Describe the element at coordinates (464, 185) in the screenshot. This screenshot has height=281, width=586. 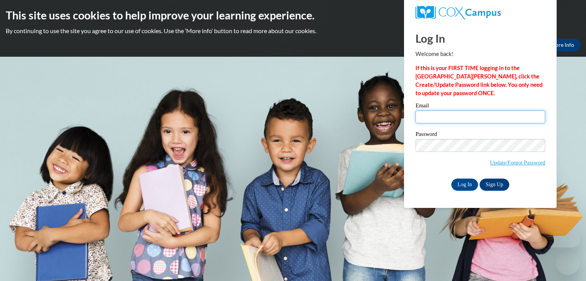
I see `input: Log In` at that location.